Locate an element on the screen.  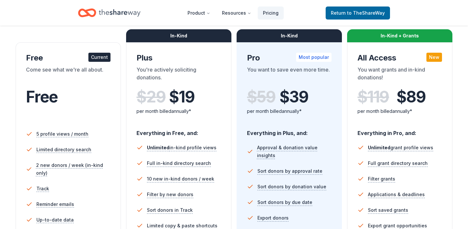
span: to TheShareWay is located at coordinates (366, 13).